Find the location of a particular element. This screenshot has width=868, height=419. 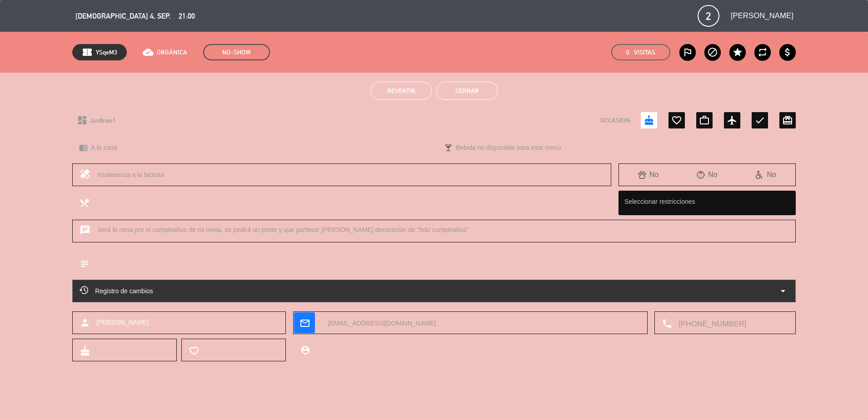

div: Intolerancia a la lactosa is located at coordinates (350, 175).